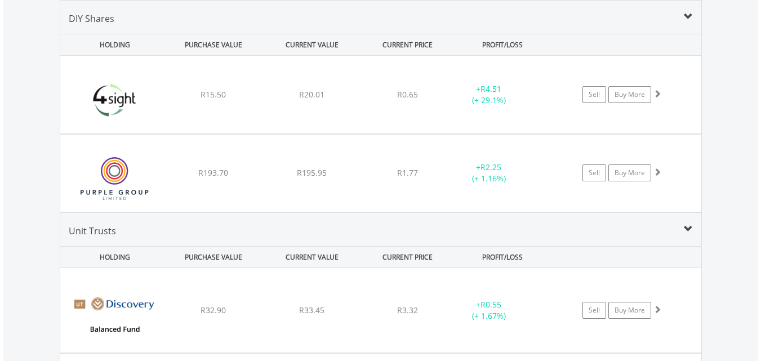 The width and height of the screenshot is (761, 361). What do you see at coordinates (311, 94) in the screenshot?
I see `span: R20.01` at bounding box center [311, 94].